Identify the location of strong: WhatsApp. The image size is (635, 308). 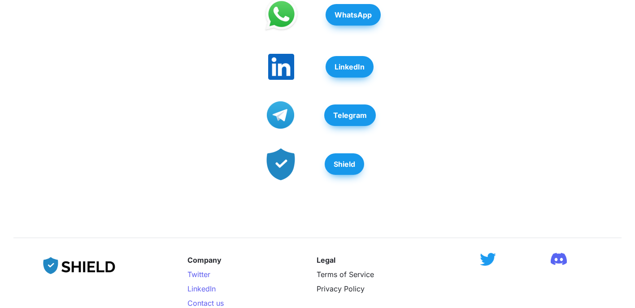
(353, 15).